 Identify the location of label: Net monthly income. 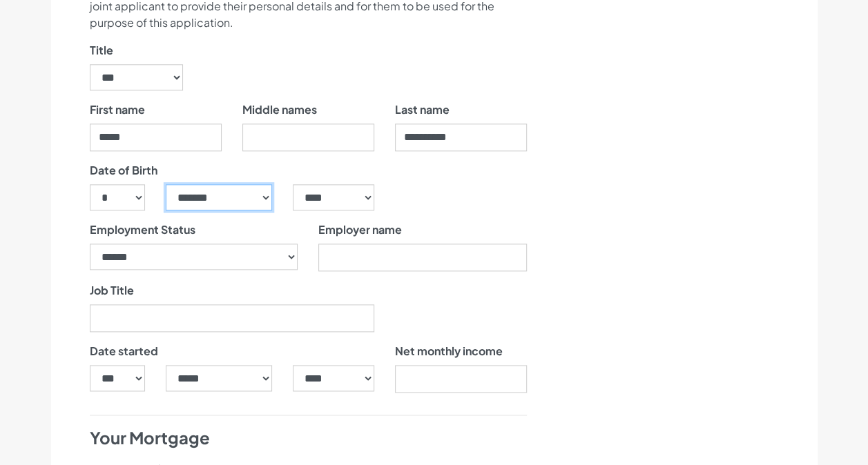
(449, 351).